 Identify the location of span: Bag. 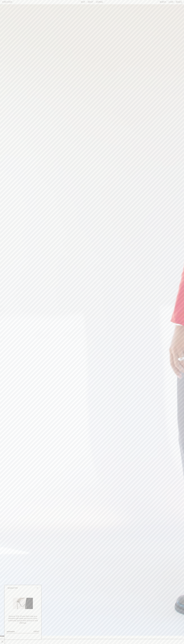
(178, 2).